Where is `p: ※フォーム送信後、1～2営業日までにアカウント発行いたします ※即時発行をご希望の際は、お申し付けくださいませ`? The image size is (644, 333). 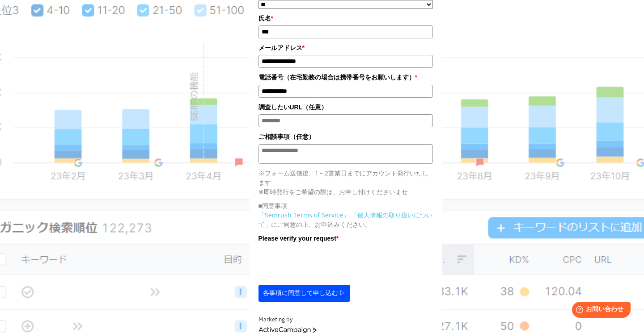
p: ※フォーム送信後、1～2営業日までにアカウント発行いたします ※即時発行をご希望の際は、お申し付けくださいませ is located at coordinates (346, 182).